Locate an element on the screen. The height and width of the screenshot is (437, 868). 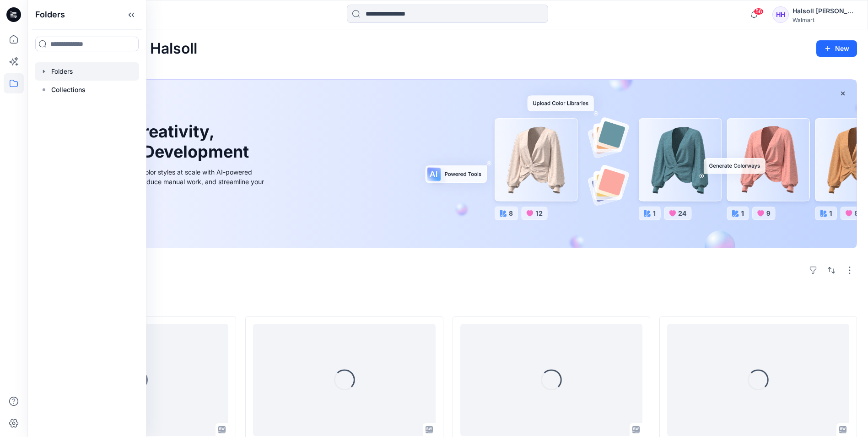
p: Collections is located at coordinates (68, 90).